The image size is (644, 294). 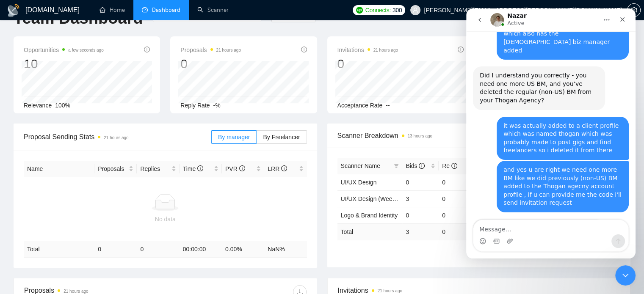 What do you see at coordinates (73, 80) in the screenshot?
I see `div: Did I understand you correctly - you need one more US BM, and you’ve deleted the regular (non-US)...` at bounding box center [73, 80].